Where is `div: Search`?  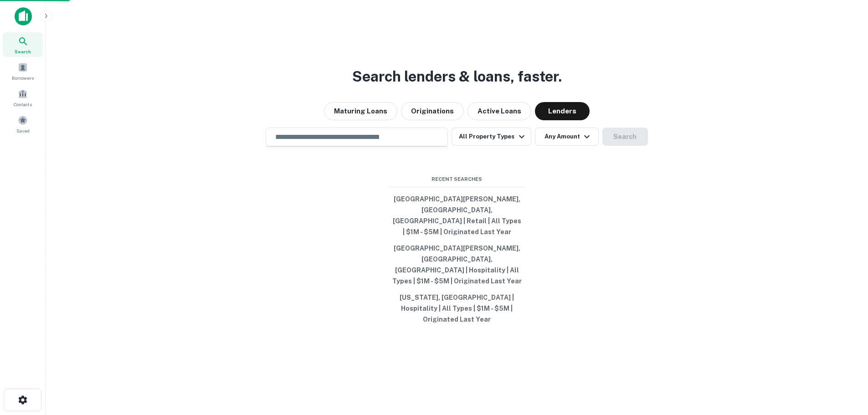
div: Search is located at coordinates (23, 45).